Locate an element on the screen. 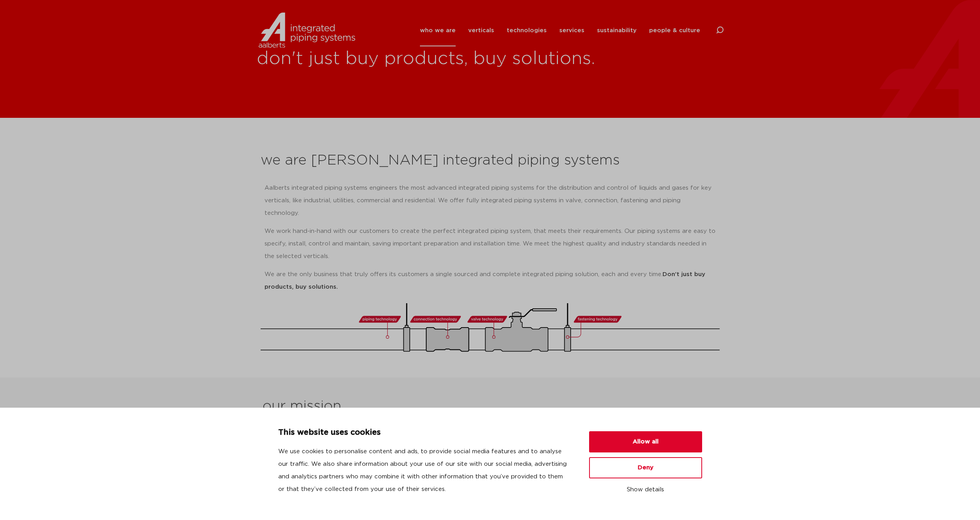  a: people & culture is located at coordinates (675, 31).